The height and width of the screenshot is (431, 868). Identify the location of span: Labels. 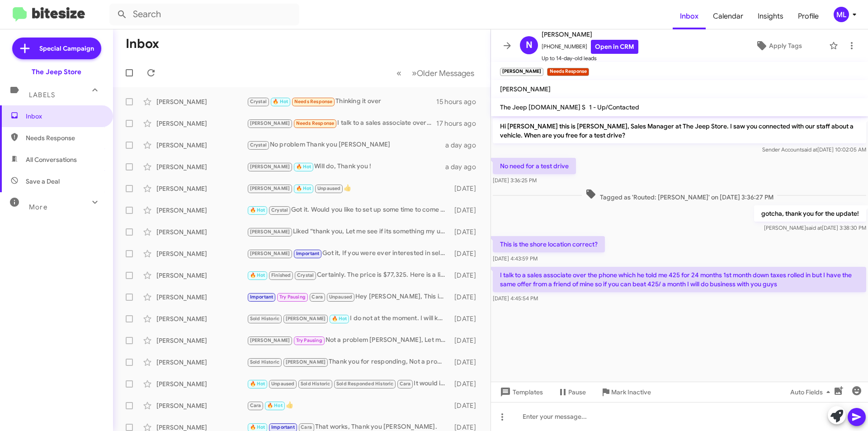
(42, 95).